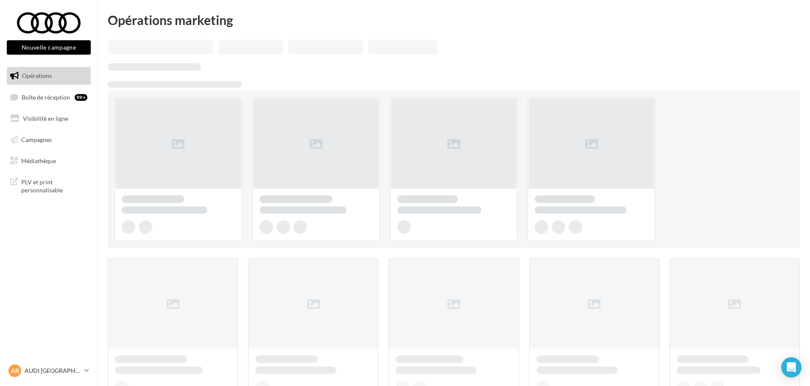 The width and height of the screenshot is (810, 386). Describe the element at coordinates (49, 119) in the screenshot. I see `a: Visibilité en ligne` at that location.